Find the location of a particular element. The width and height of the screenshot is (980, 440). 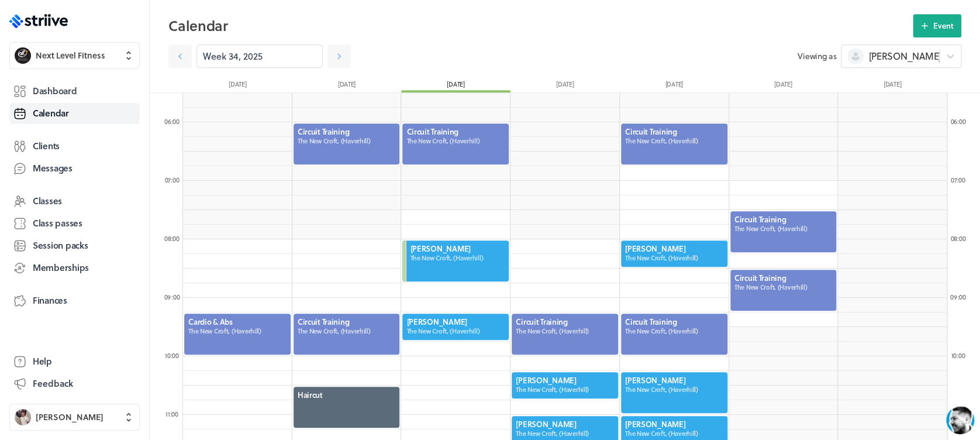

button: />GIF is located at coordinates (190, 366).